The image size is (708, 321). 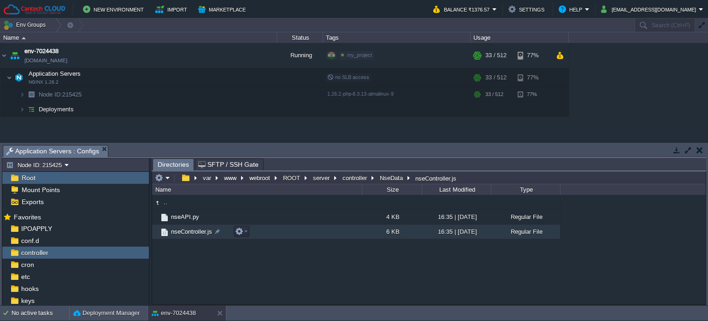 What do you see at coordinates (300, 55) in the screenshot?
I see `div: Running` at bounding box center [300, 55].